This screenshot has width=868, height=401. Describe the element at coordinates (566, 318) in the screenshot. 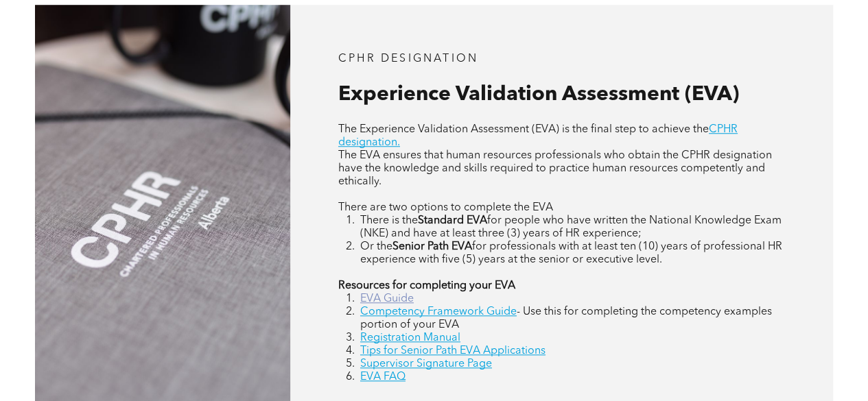

I see `span: - Use this for completing the competency examples portion of your EVA` at that location.